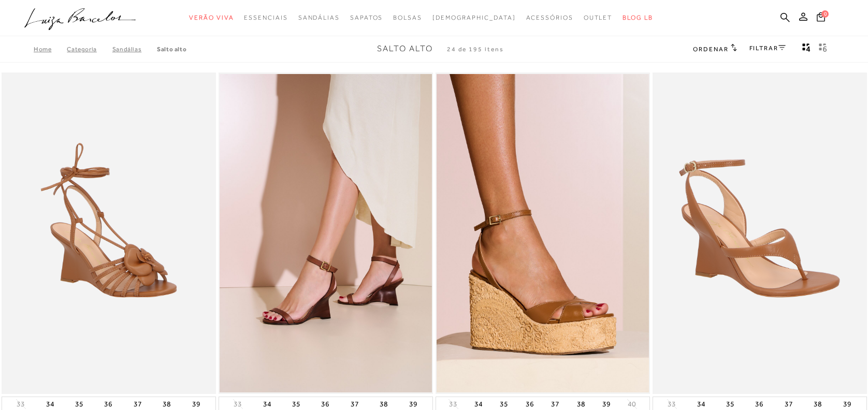 The height and width of the screenshot is (410, 868). Describe the element at coordinates (821, 18) in the screenshot. I see `button: 0` at that location.